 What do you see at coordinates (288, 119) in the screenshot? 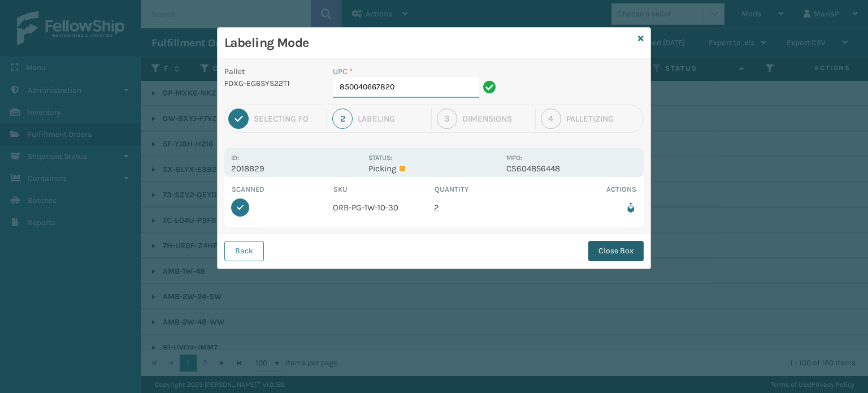
I see `div: Selecting FO` at bounding box center [288, 119].